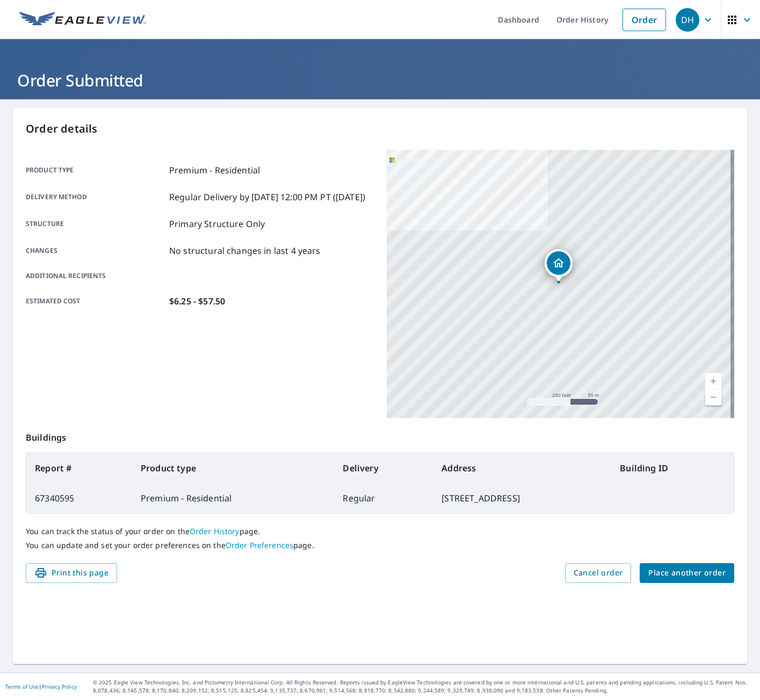 The height and width of the screenshot is (700, 760). I want to click on button: Print this page, so click(71, 573).